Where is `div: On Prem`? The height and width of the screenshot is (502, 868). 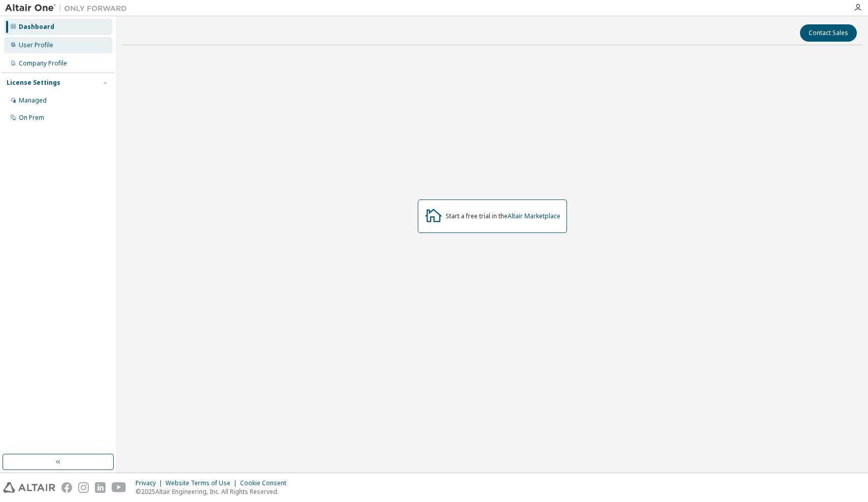 div: On Prem is located at coordinates (31, 118).